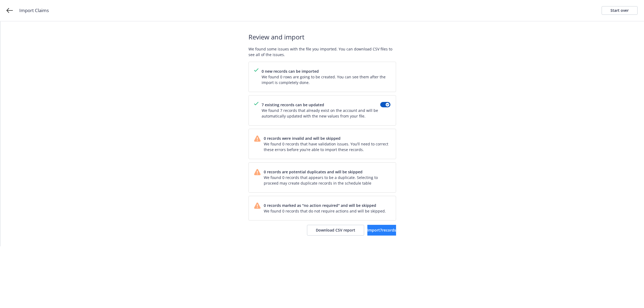 This screenshot has width=644, height=308. What do you see at coordinates (325, 205) in the screenshot?
I see `span: 0 records marked as "no action required" and will be skipped` at bounding box center [325, 205].